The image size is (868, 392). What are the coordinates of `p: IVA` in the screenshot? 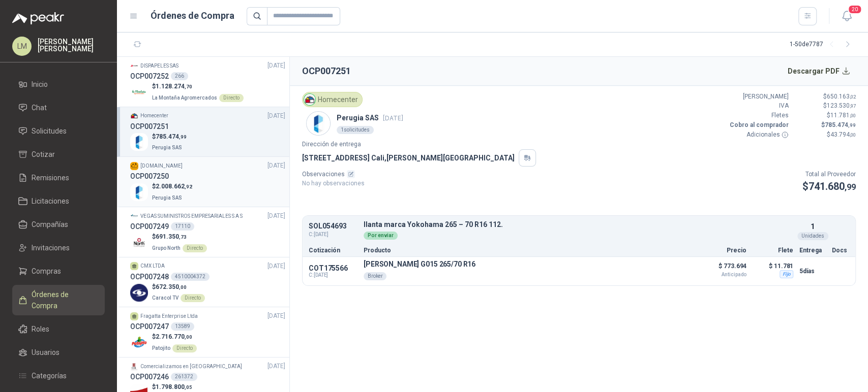 It's located at (759, 106).